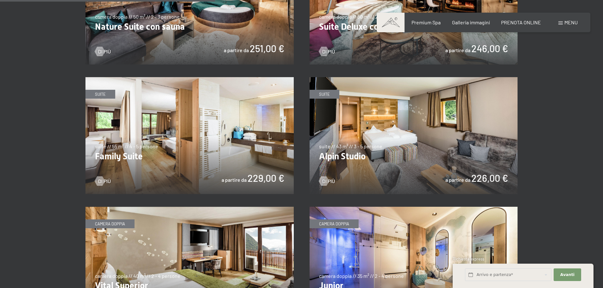 The image size is (603, 288). I want to click on span: PRENOTA ONLINE, so click(521, 22).